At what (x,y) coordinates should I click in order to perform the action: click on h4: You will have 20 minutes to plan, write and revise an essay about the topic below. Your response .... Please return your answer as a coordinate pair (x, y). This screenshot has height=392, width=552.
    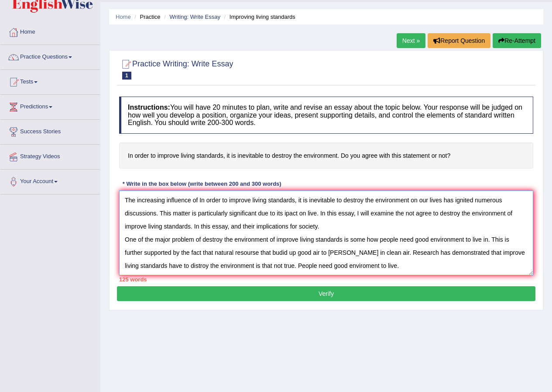
    Looking at the image, I should click on (326, 115).